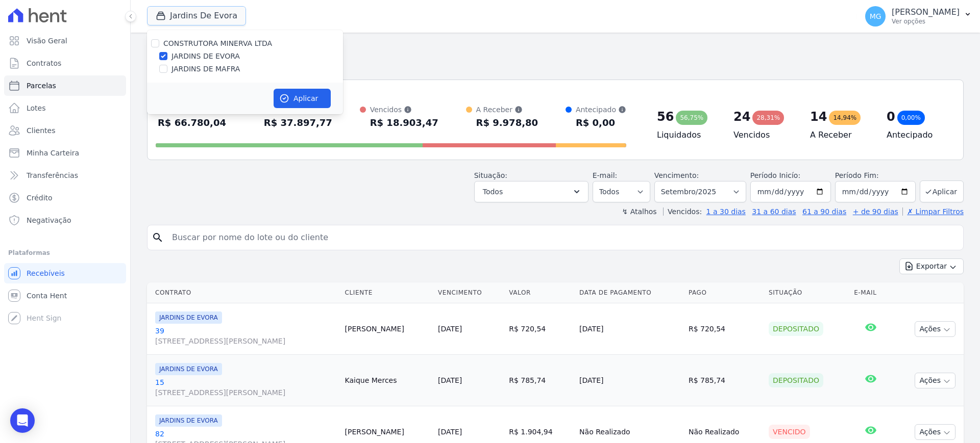 The image size is (980, 443). Describe the element at coordinates (47, 41) in the screenshot. I see `span: Visão Geral` at that location.